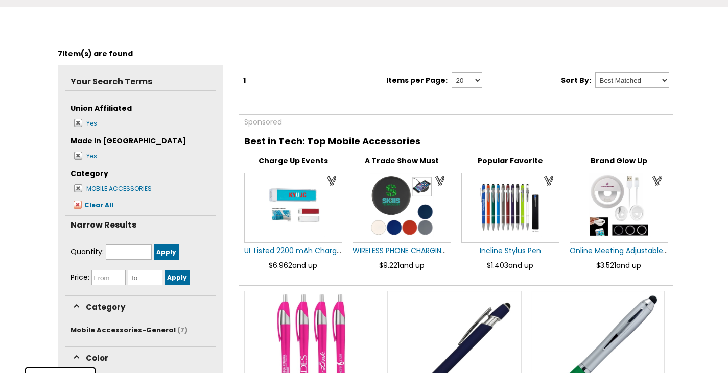 Image resolution: width=728 pixels, height=373 pixels. I want to click on span: Price, so click(80, 277).